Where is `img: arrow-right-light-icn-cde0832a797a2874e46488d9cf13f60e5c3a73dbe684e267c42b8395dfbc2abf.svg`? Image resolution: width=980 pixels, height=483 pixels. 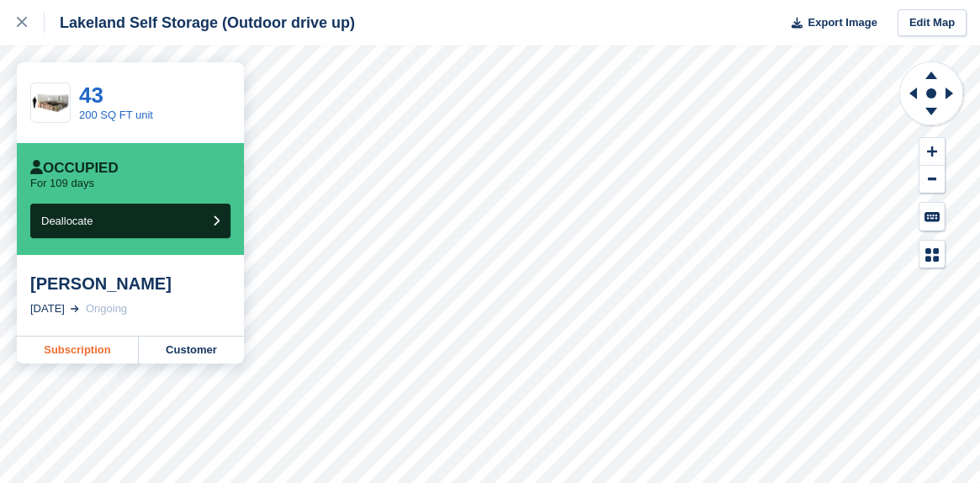 img: arrow-right-light-icn-cde0832a797a2874e46488d9cf13f60e5c3a73dbe684e267c42b8395dfbc2abf.svg is located at coordinates (75, 308).